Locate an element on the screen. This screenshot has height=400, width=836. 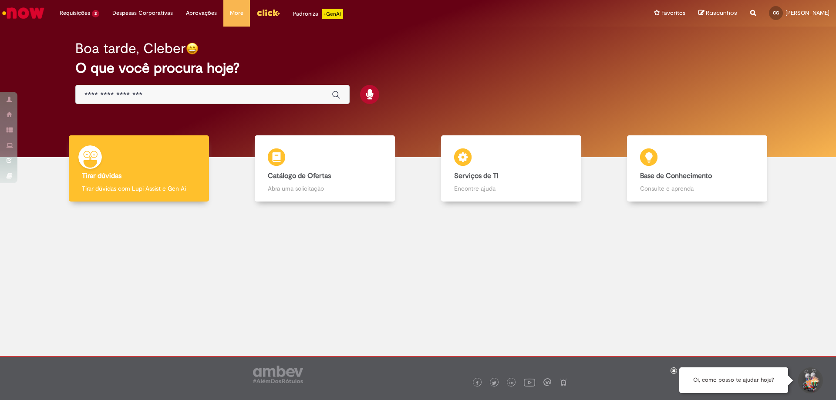
p: +GenAi is located at coordinates (332, 14).